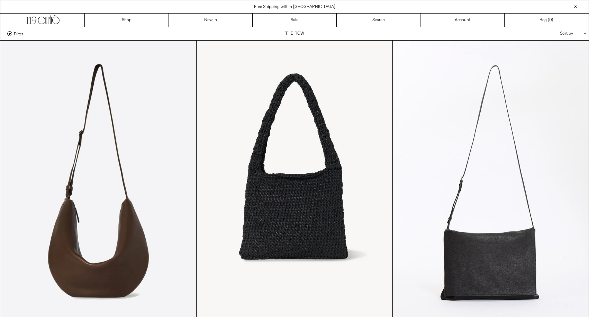 This screenshot has height=317, width=589. Describe the element at coordinates (211, 20) in the screenshot. I see `a: New In` at that location.